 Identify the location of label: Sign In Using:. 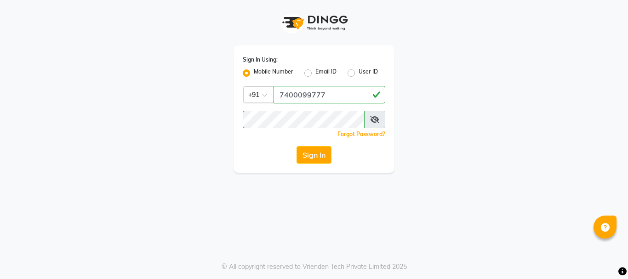
(260, 60).